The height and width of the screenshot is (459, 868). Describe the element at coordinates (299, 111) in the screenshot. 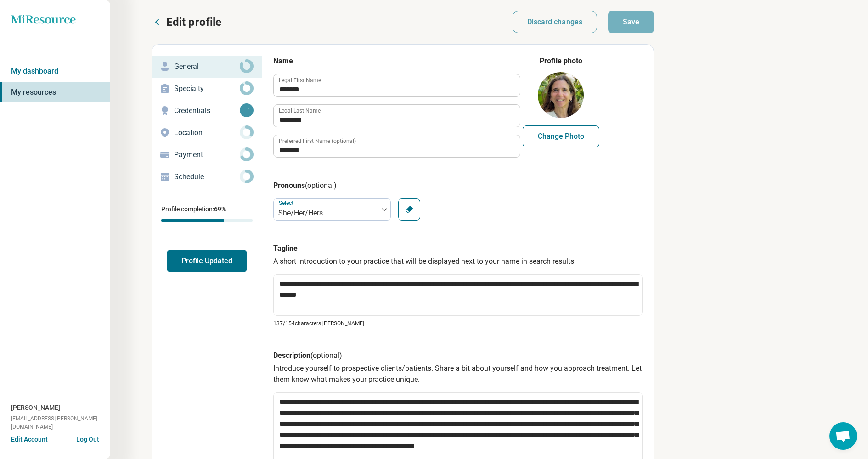

I see `label: Legal Last Name` at that location.